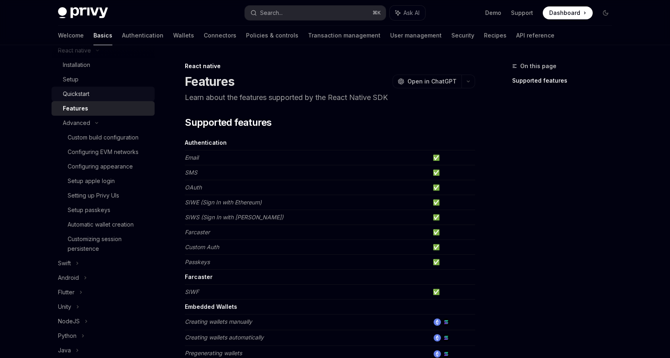  I want to click on a: Automatic wallet creation, so click(103, 224).